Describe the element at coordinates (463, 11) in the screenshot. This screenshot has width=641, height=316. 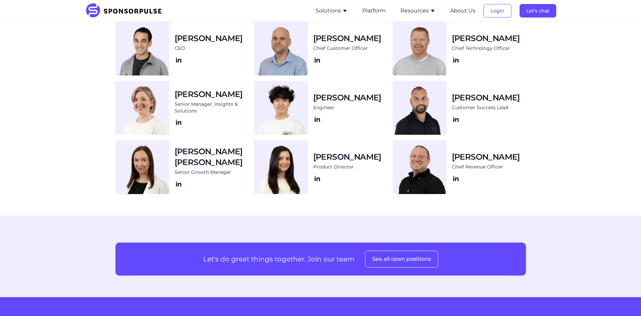
I see `button: About Us` at that location.